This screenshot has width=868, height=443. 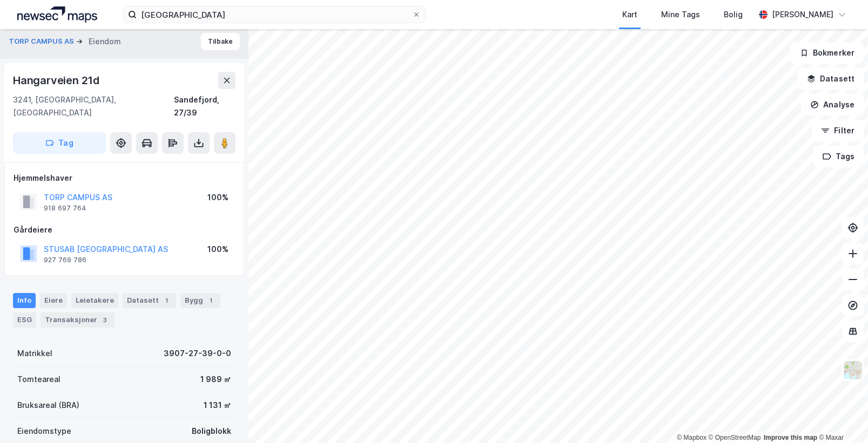 What do you see at coordinates (44, 431) in the screenshot?
I see `div: Eiendomstype` at bounding box center [44, 431].